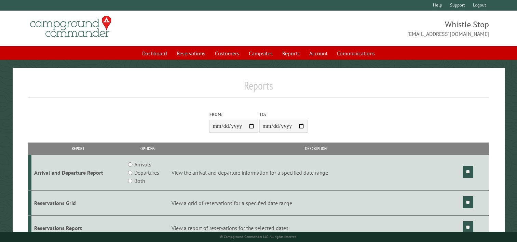  What do you see at coordinates (78, 148) in the screenshot?
I see `th: Report` at bounding box center [78, 148].